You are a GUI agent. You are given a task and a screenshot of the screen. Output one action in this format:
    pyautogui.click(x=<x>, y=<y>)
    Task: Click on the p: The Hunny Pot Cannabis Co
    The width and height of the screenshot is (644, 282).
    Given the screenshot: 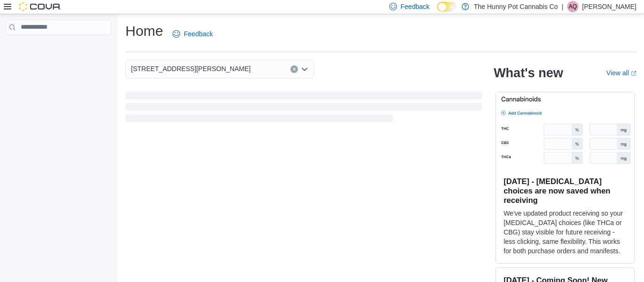 What is the action you would take?
    pyautogui.click(x=516, y=7)
    